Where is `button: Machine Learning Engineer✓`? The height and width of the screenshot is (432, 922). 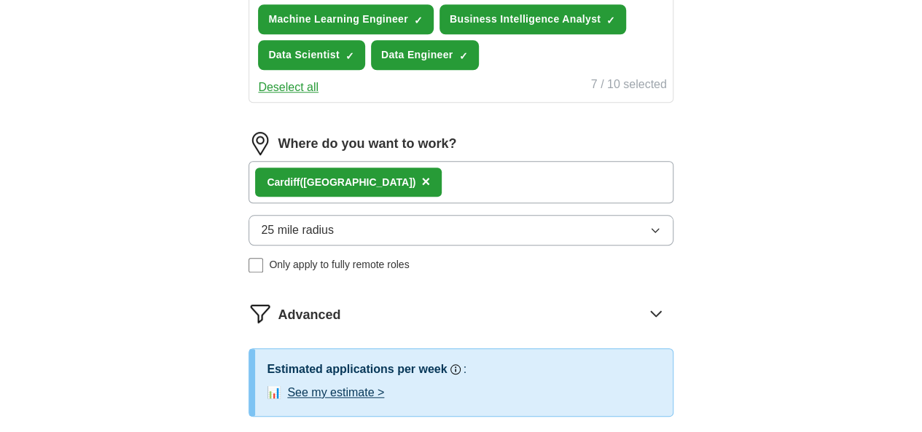 button: Machine Learning Engineer✓ is located at coordinates (346, 19).